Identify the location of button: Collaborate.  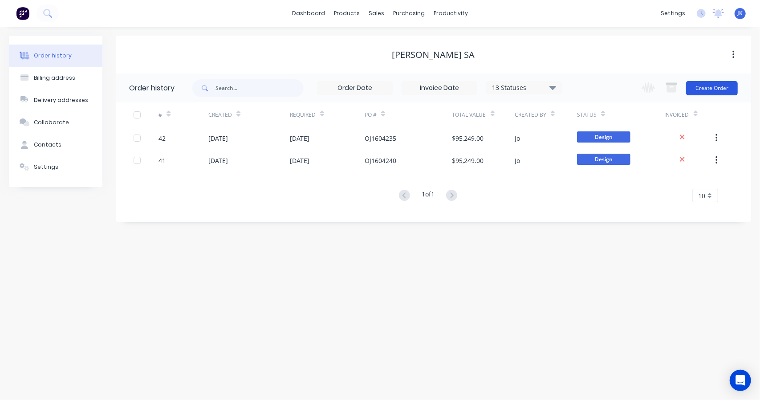
(56, 122).